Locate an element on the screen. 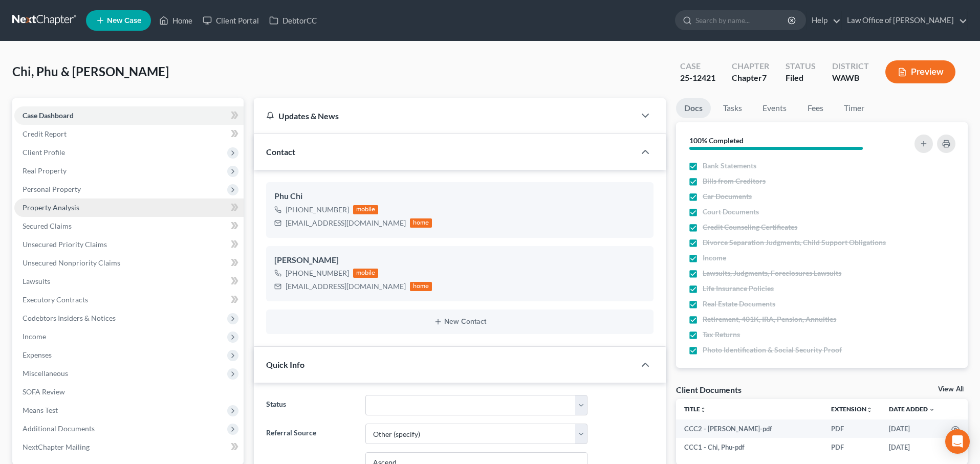 This screenshot has height=464, width=980. button: Preview is located at coordinates (920, 72).